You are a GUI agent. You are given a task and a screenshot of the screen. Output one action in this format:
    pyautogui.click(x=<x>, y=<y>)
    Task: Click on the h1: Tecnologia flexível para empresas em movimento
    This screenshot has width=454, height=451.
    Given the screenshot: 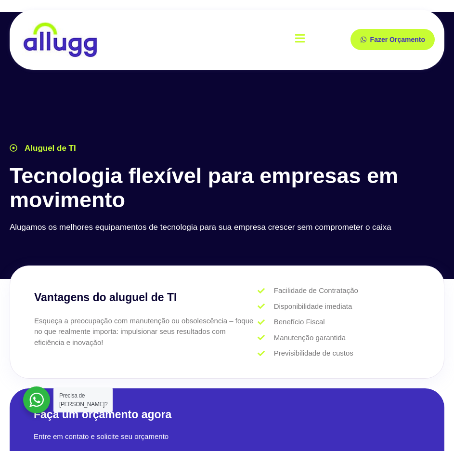 What is the action you would take?
    pyautogui.click(x=227, y=187)
    